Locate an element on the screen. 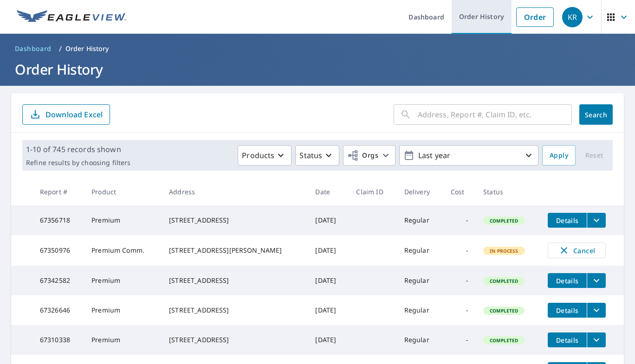 Image resolution: width=635 pixels, height=364 pixels. span: Cancel is located at coordinates (576, 250).